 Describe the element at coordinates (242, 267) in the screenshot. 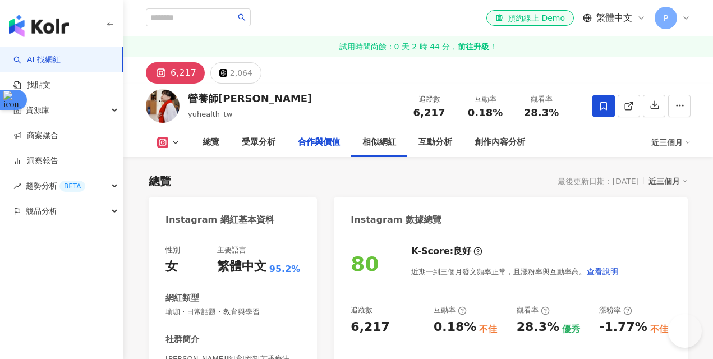

I see `div: 繁體中文` at that location.